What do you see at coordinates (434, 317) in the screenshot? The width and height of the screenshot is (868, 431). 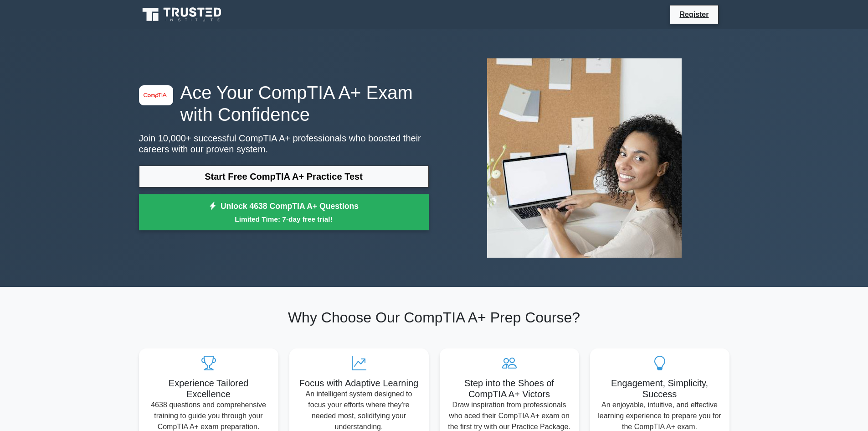 I see `h2: Why Choose Our CompTIA A+ Prep Course?` at bounding box center [434, 317].